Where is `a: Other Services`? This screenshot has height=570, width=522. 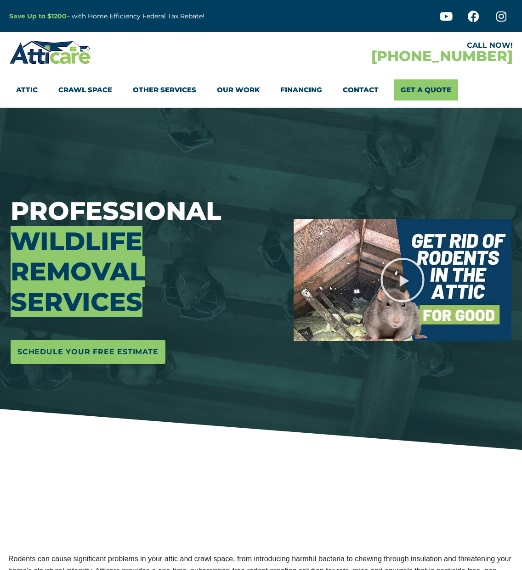
a: Other Services is located at coordinates (164, 90).